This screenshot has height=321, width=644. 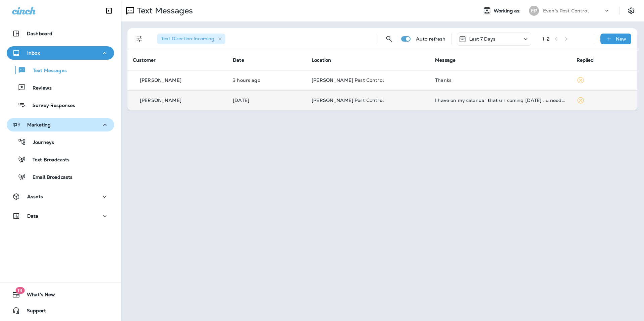 What do you see at coordinates (60, 125) in the screenshot?
I see `button: Marketing` at bounding box center [60, 125].